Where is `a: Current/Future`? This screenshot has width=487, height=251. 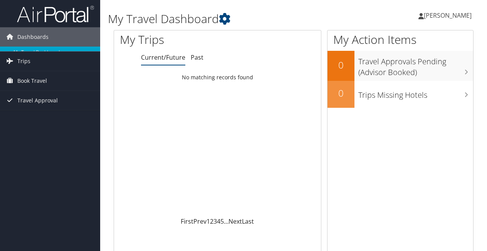
a: Current/Future is located at coordinates (163, 57).